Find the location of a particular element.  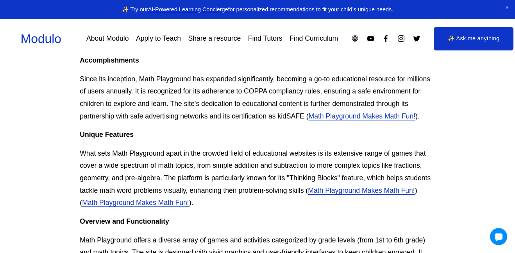

a: Modulo is located at coordinates (41, 39).